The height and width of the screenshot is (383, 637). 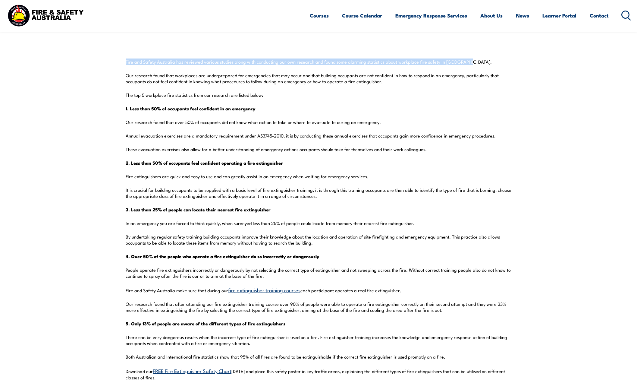 What do you see at coordinates (319, 223) in the screenshot?
I see `p: In an emergency you are forced to think quickly, when surveyed less than 25% of people could loca...` at bounding box center [319, 223].